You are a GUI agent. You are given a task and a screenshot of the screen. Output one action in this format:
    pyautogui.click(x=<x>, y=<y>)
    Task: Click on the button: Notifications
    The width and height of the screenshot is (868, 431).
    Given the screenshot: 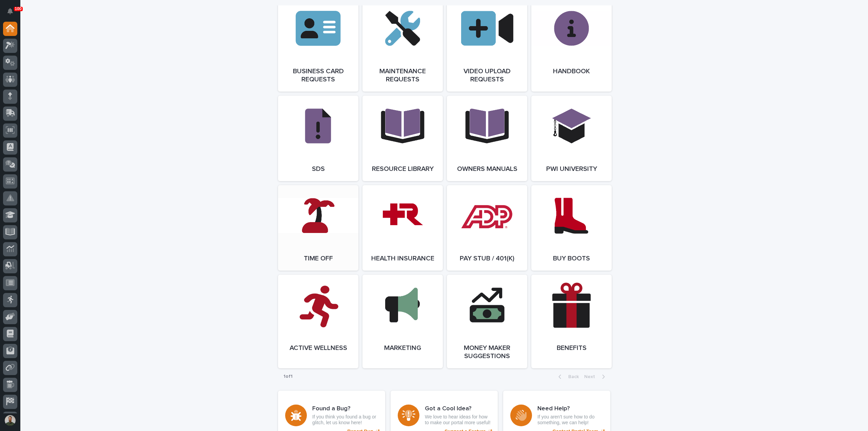 What is the action you would take?
    pyautogui.click(x=10, y=11)
    